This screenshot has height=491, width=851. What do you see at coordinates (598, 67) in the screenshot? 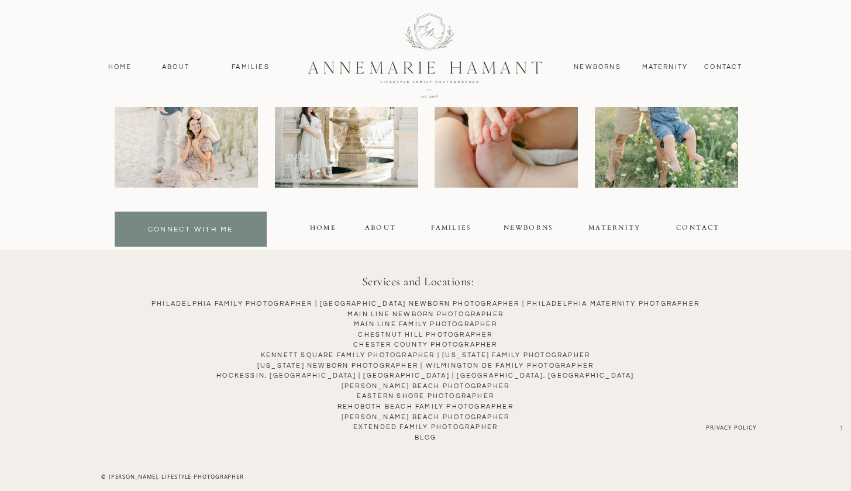
I see `a: Newborns` at bounding box center [598, 67].